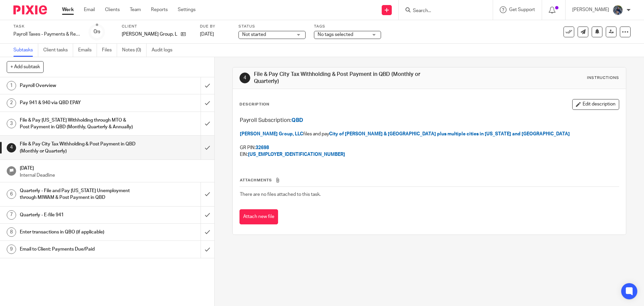  I want to click on span: Attachments, so click(256, 180).